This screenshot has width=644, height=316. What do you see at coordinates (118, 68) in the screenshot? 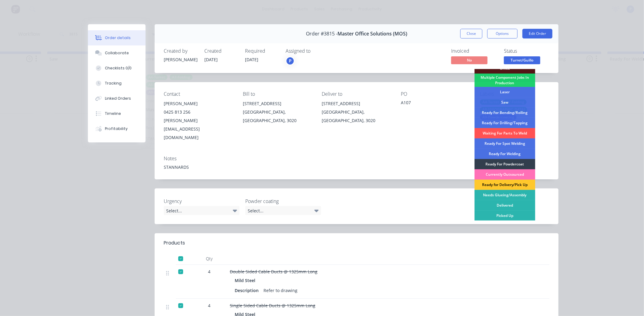
I see `div: Checklists 0/0` at bounding box center [118, 68].